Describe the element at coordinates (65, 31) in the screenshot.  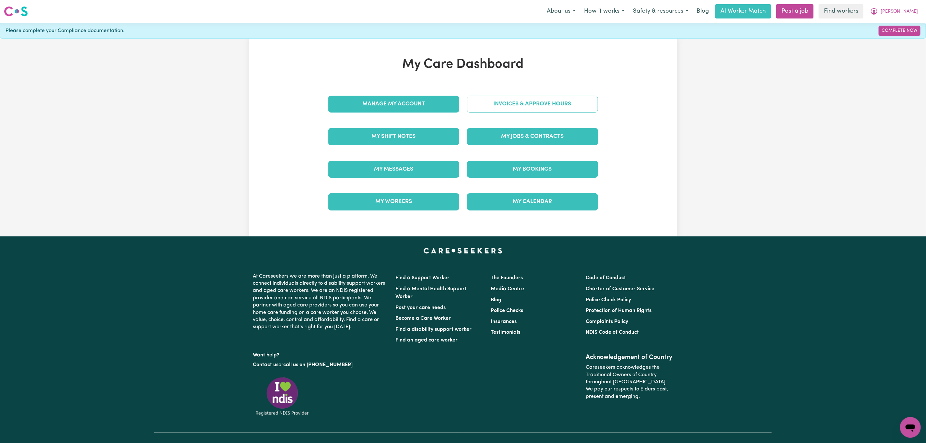
I see `span: Please complete your Compliance documentation.` at that location.